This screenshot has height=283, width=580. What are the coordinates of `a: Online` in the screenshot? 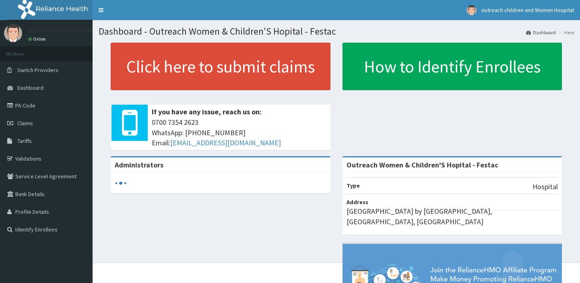 It's located at (38, 39).